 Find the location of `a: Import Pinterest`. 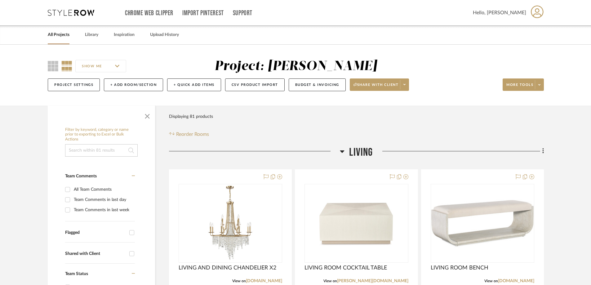

a: Import Pinterest is located at coordinates (203, 13).